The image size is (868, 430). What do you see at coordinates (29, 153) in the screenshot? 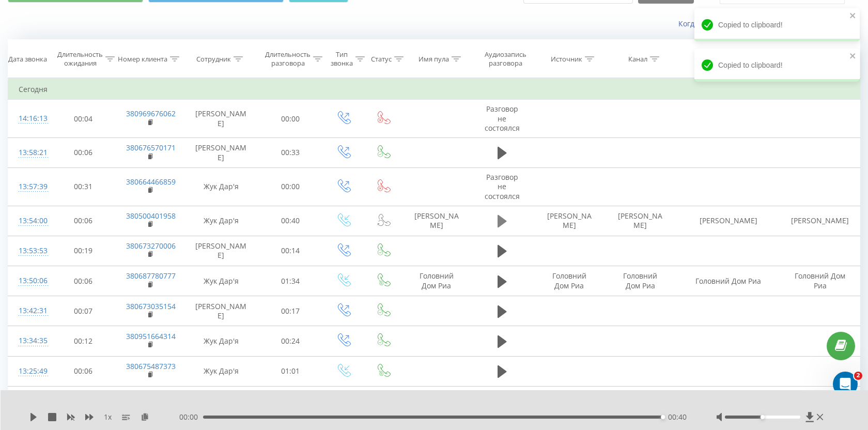
I see `div: 13:58:21` at bounding box center [29, 153].